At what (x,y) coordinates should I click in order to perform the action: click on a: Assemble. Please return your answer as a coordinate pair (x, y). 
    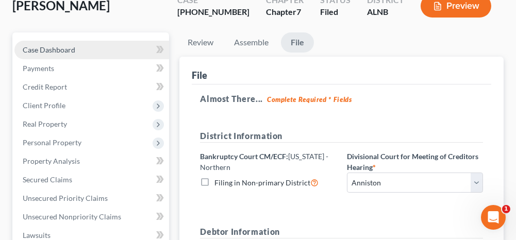
    Looking at the image, I should click on (251, 42).